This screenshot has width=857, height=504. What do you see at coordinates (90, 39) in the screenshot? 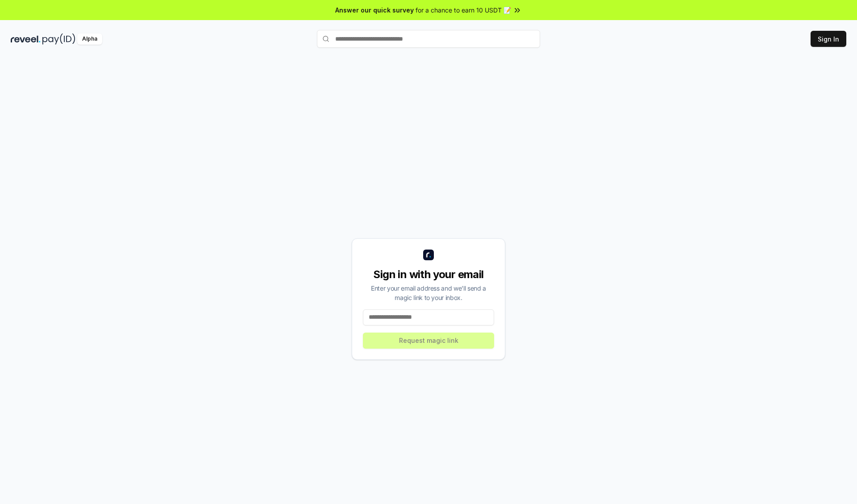
I see `div: Alpha` at bounding box center [90, 39].